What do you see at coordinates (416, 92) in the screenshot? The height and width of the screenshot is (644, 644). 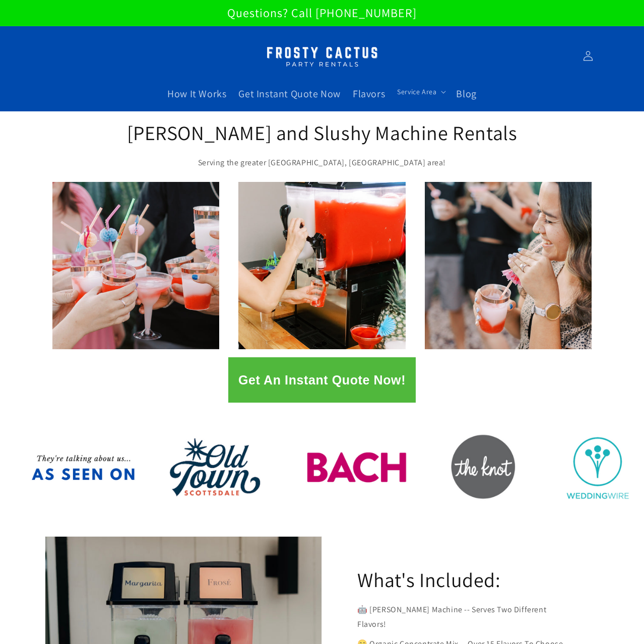 I see `span: Service Area` at bounding box center [416, 92].